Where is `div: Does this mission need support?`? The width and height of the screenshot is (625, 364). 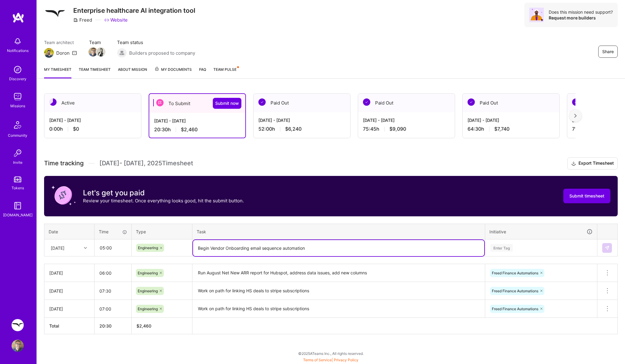 div: Does this mission need support? is located at coordinates (580, 12).